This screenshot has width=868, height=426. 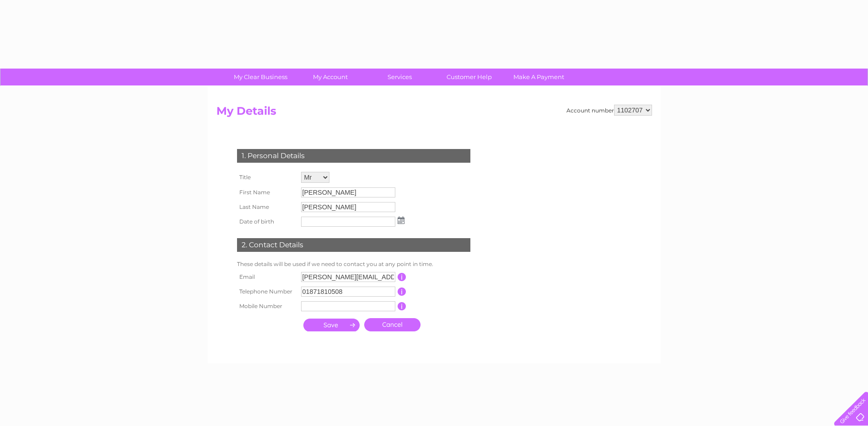 I want to click on div: Account number, so click(x=609, y=110).